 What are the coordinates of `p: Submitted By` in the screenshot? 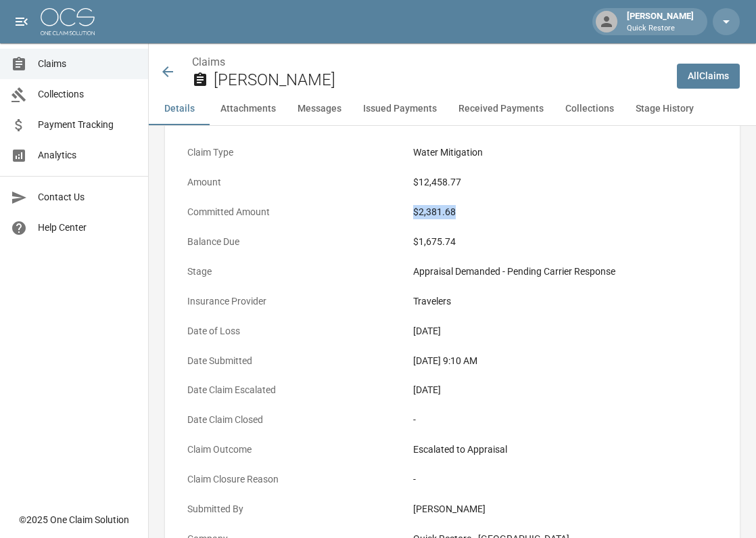 It's located at (294, 509).